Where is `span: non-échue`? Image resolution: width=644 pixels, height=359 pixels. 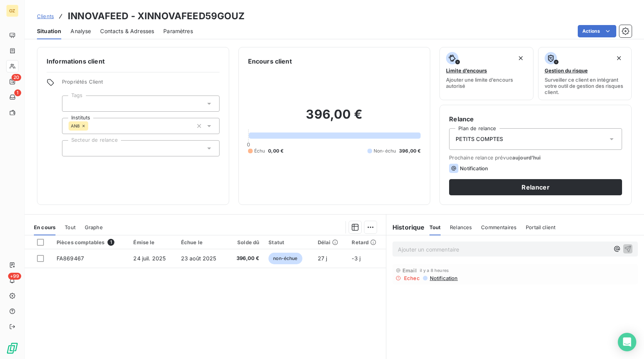 span: non-échue is located at coordinates (285, 259).